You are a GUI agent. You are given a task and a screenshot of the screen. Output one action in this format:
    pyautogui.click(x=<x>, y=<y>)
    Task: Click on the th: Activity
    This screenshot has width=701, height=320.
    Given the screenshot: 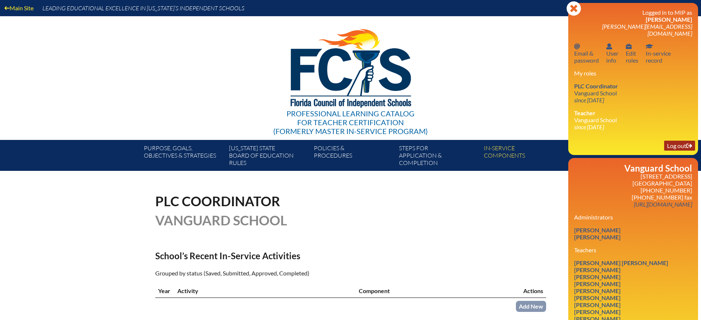 What is the action you would take?
    pyautogui.click(x=265, y=291)
    